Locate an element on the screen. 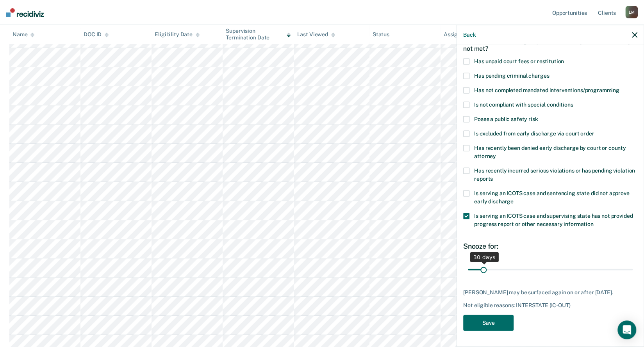 This screenshot has width=644, height=347. div: Eligibility Date is located at coordinates (177, 34).